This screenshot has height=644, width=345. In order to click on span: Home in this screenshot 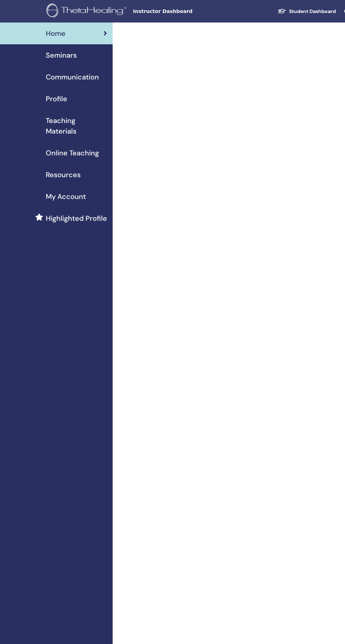, I will do `click(56, 34)`.